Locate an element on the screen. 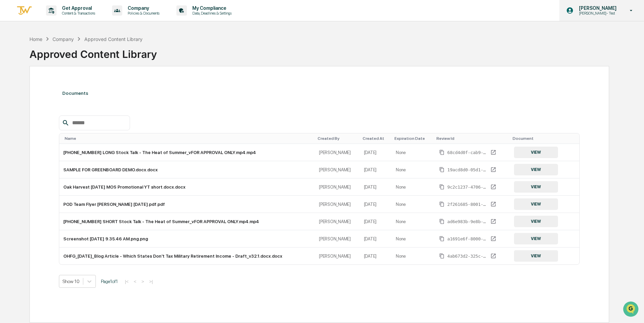 The image size is (644, 323). img: logo is located at coordinates (25, 10).